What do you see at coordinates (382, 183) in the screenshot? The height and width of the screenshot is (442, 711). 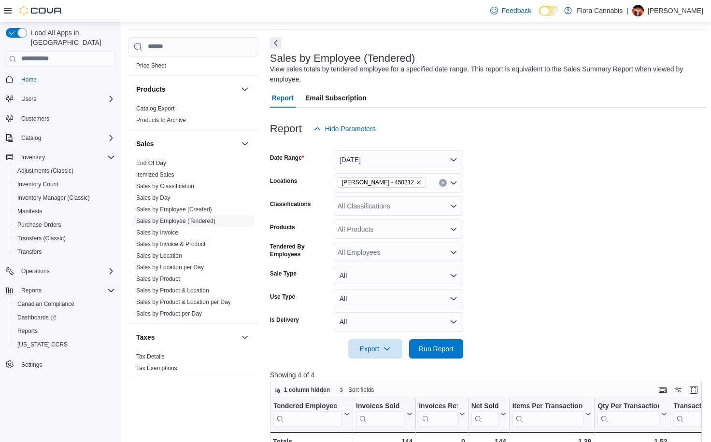 I see `span: Lawrence - Kelowna - 450212` at bounding box center [382, 183].